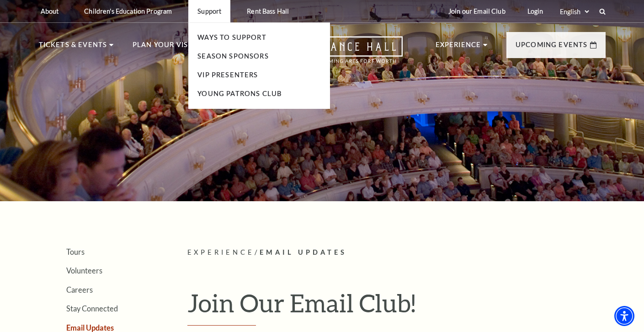  Describe the element at coordinates (73, 47) in the screenshot. I see `p: Tickets & Events` at that location.